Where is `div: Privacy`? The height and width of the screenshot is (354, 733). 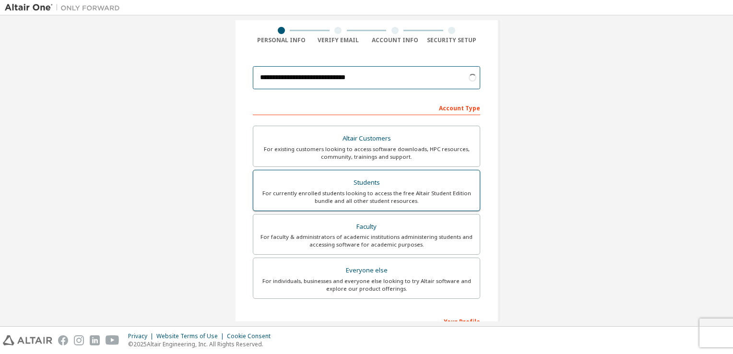
div: Privacy is located at coordinates (142, 336).